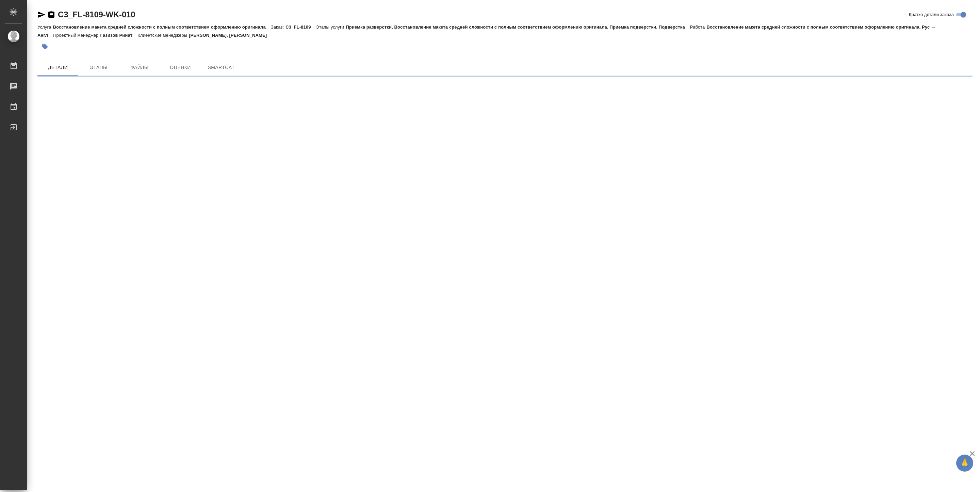  Describe the element at coordinates (119, 35) in the screenshot. I see `p: Газизов Ринат` at that location.